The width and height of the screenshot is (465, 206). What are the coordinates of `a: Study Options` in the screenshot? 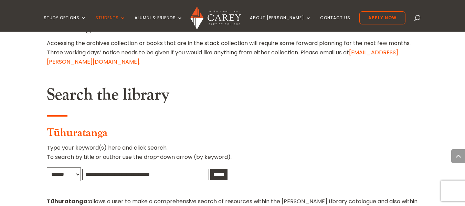 It's located at (65, 23).